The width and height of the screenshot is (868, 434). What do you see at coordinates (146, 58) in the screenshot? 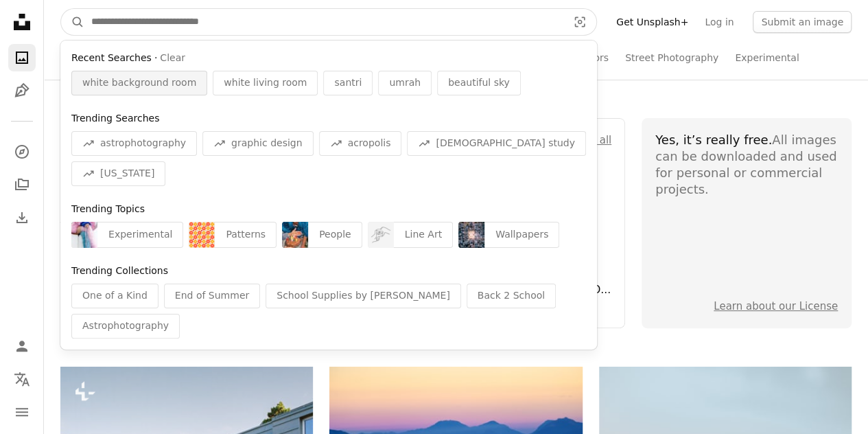
I see `a: Wallpapers` at bounding box center [146, 58].